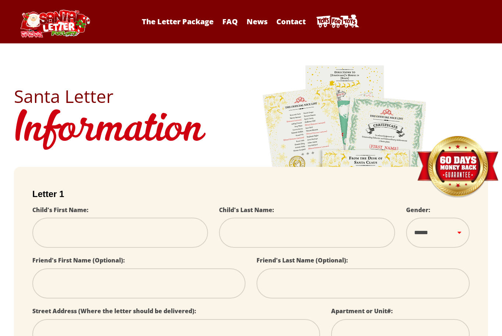 The image size is (502, 336). Describe the element at coordinates (79, 260) in the screenshot. I see `label: Friend's First Name (Optional):` at that location.